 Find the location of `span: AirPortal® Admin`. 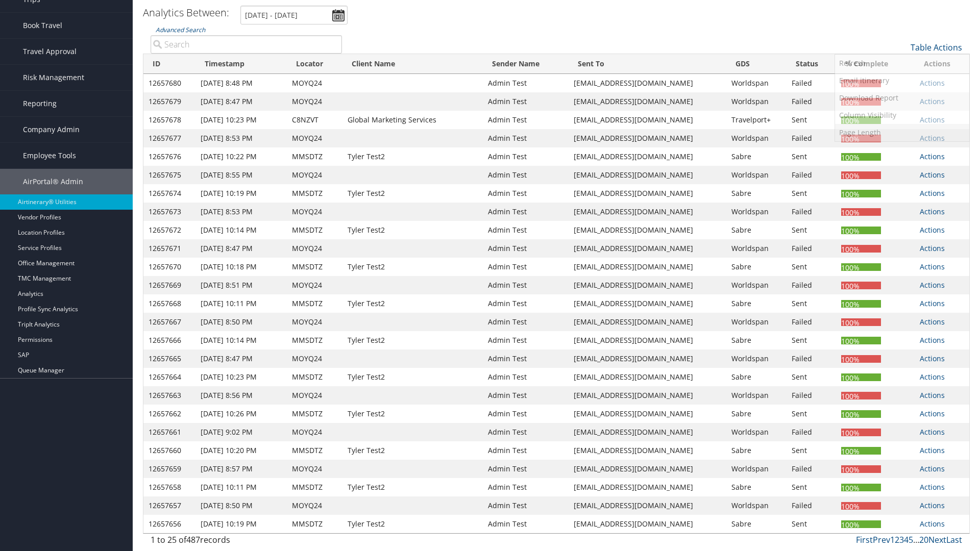

span: AirPortal® Admin is located at coordinates (53, 181).